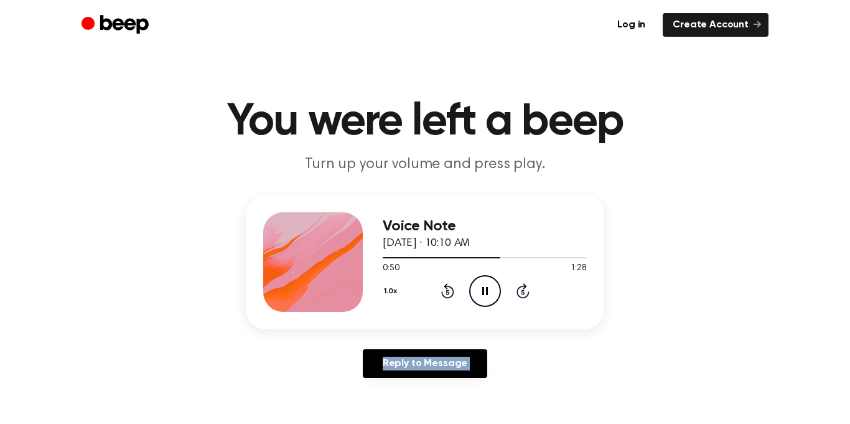 The height and width of the screenshot is (424, 850). I want to click on a: Beep, so click(116, 25).